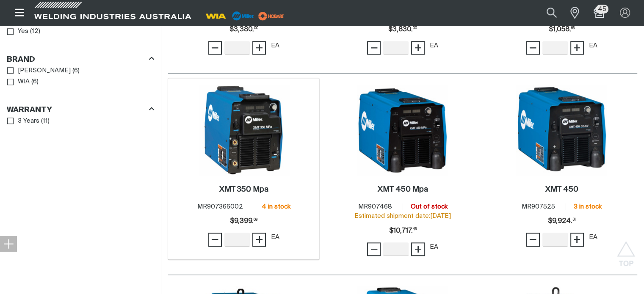 This screenshot has height=294, width=644. What do you see at coordinates (9, 244) in the screenshot?
I see `img: hide socials` at bounding box center [9, 244].